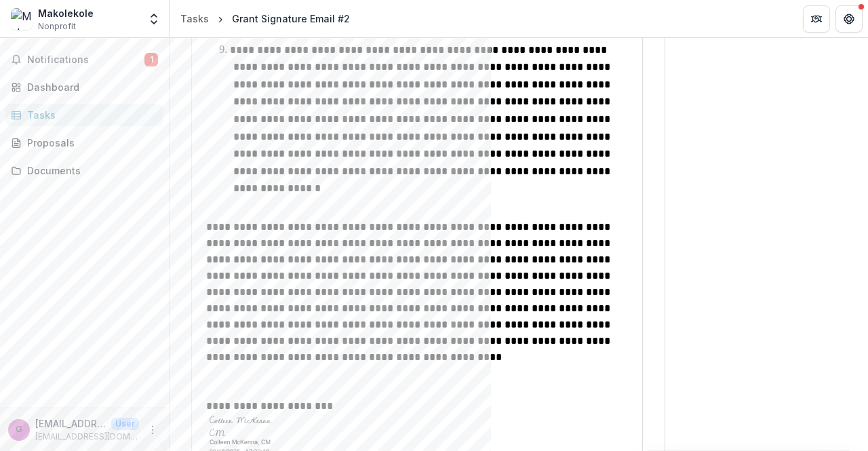 This screenshot has width=868, height=451. What do you see at coordinates (19, 429) in the screenshot?
I see `div: gidzambia@gmail.com` at bounding box center [19, 429].